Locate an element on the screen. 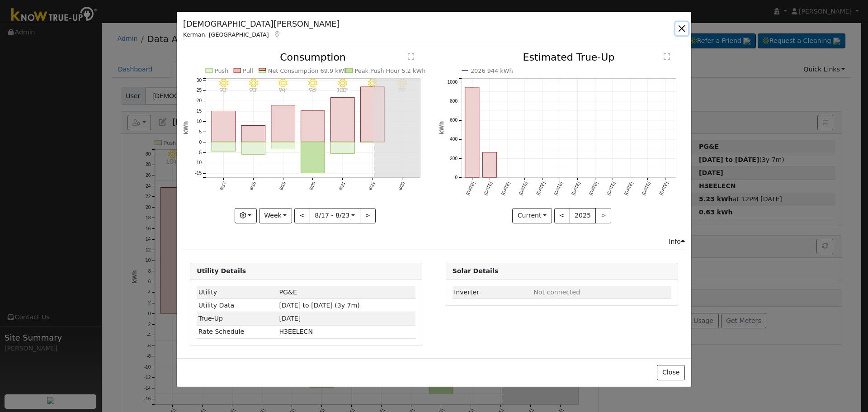 This screenshot has height=412, width=868. text: -15 is located at coordinates (199, 174).